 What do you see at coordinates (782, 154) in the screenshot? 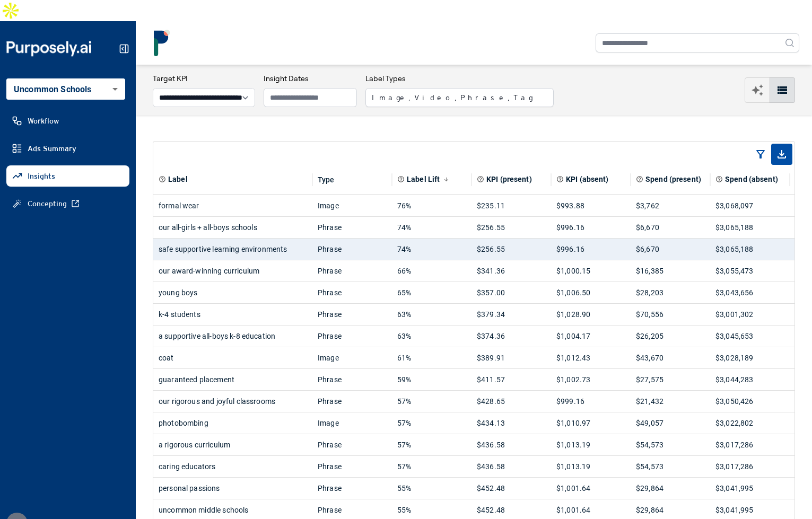
I see `span: Export as CSV` at bounding box center [782, 154].